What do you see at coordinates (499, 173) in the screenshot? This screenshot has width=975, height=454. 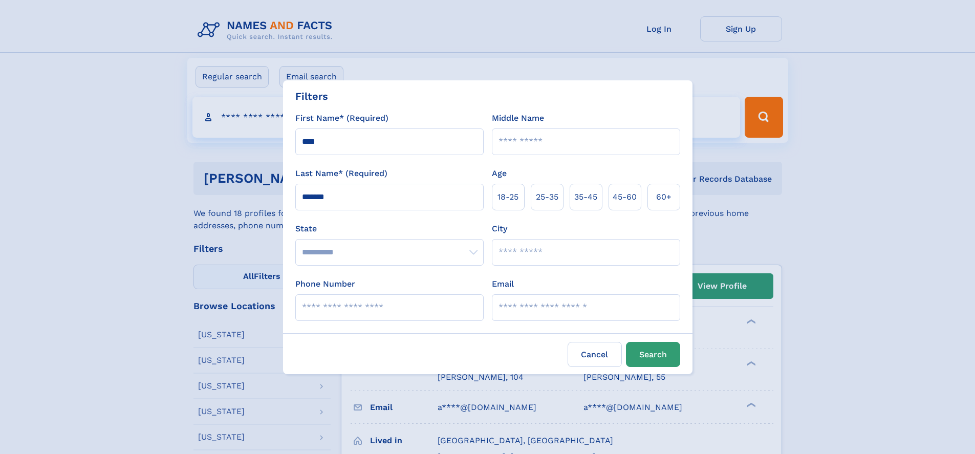 I see `label: Age` at bounding box center [499, 173].